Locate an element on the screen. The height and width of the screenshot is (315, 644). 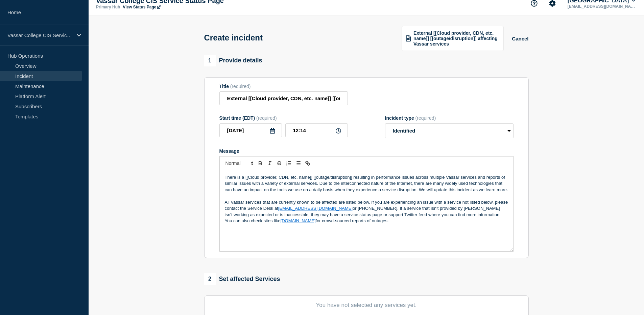
div: Title is located at coordinates (284, 87).